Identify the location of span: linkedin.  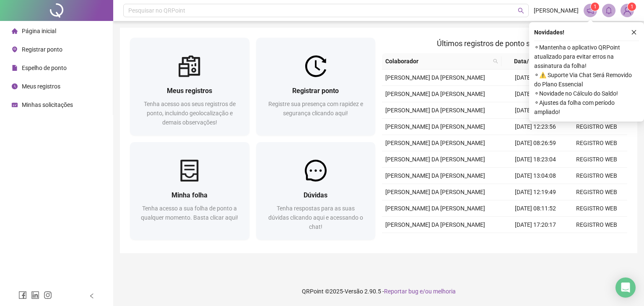
(35, 295).